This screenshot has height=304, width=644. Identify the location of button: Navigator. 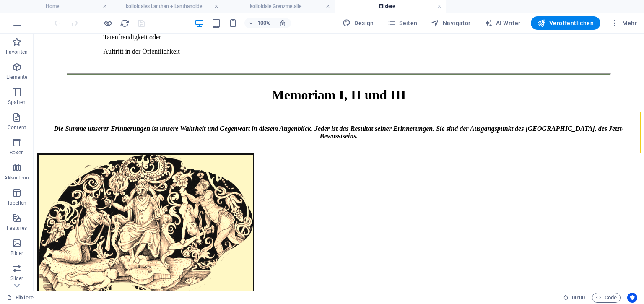
(451, 23).